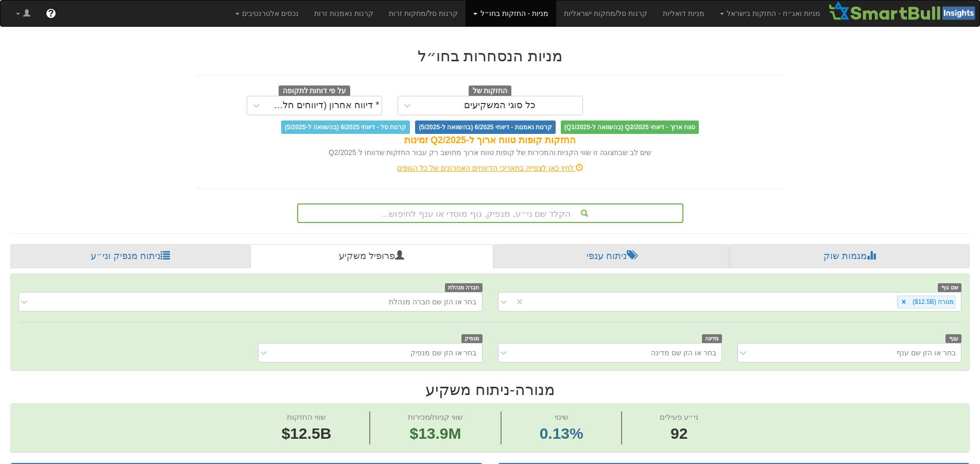  Describe the element at coordinates (561, 416) in the screenshot. I see `span: שינוי` at that location.